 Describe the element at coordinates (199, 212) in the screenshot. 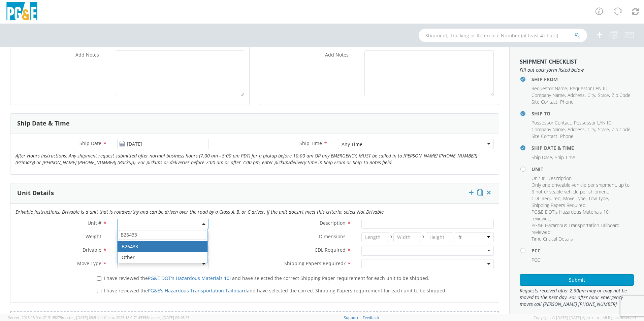

I see `i: Drivable Instructions: Drivable is a unit that is roadworthy and can be driven over the road by a...` at that location.